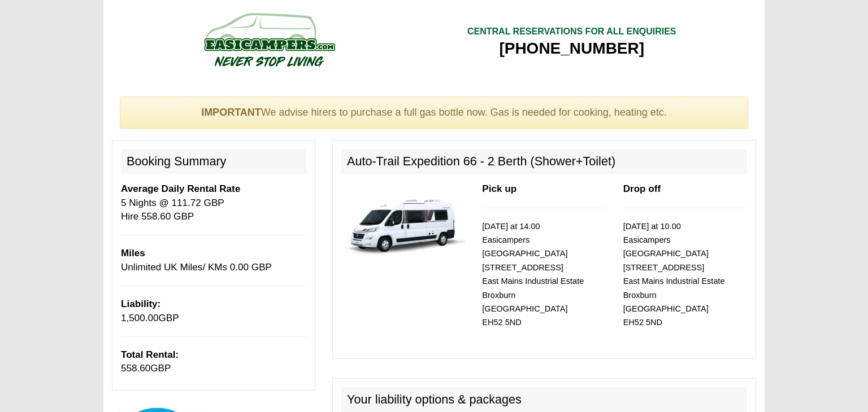  What do you see at coordinates (150, 355) in the screenshot?
I see `b: Total Rental:` at bounding box center [150, 355].